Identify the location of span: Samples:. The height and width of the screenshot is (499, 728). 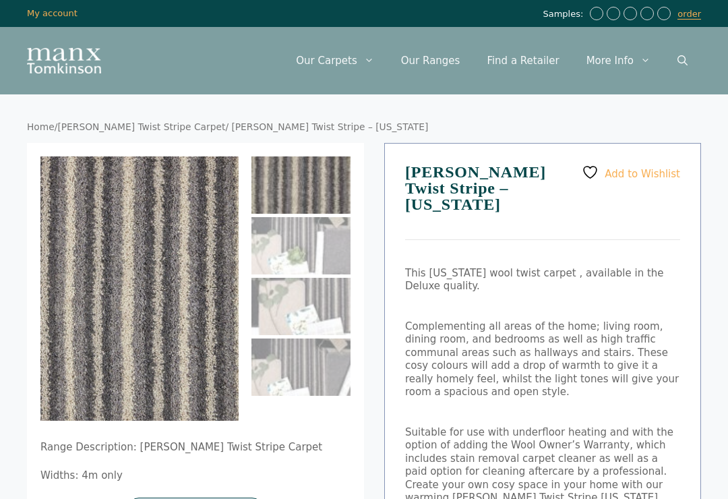
(565, 14).